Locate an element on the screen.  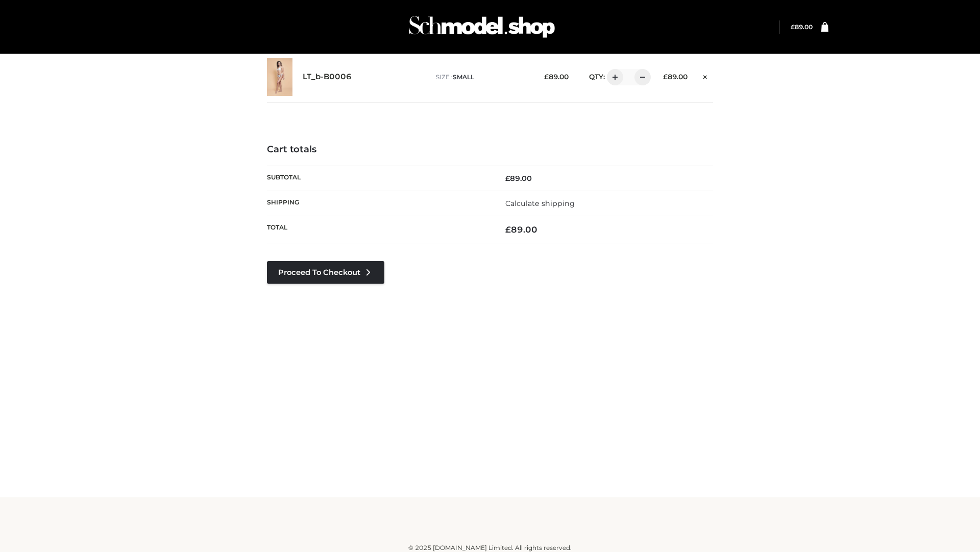
div: QTY: is located at coordinates (613, 77).